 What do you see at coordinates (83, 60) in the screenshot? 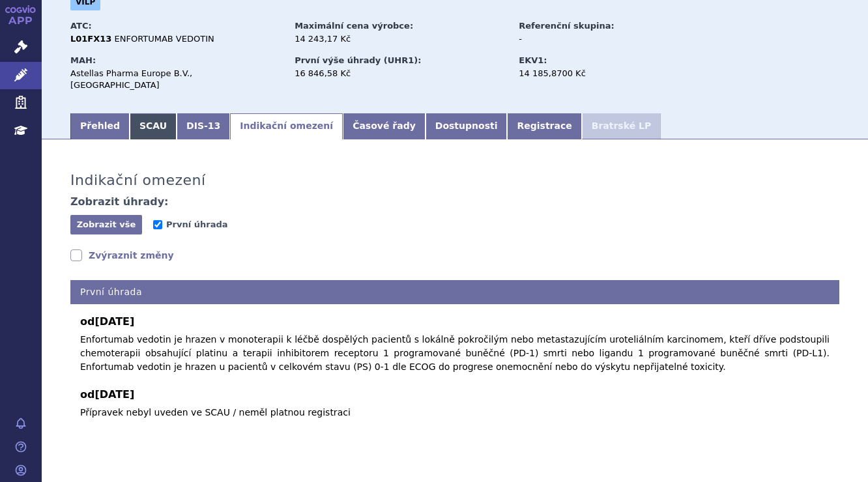
I see `strong: MAH:` at bounding box center [83, 60].